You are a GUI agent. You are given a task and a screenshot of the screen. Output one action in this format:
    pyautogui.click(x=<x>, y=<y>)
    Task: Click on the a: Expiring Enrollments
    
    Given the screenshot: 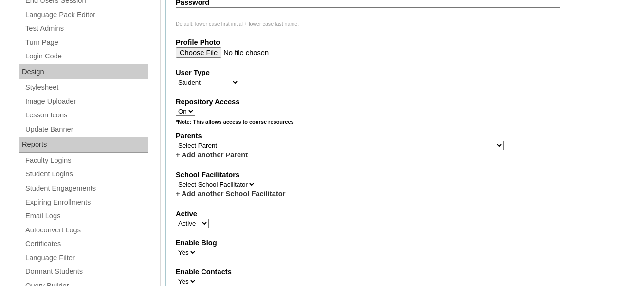 What is the action you would take?
    pyautogui.click(x=86, y=202)
    